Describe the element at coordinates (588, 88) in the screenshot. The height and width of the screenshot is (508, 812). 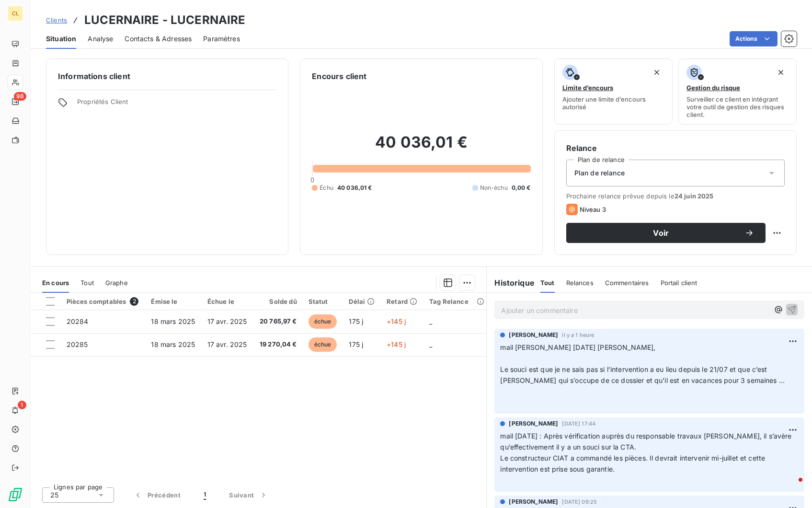
I see `span: Limite d’encours` at that location.